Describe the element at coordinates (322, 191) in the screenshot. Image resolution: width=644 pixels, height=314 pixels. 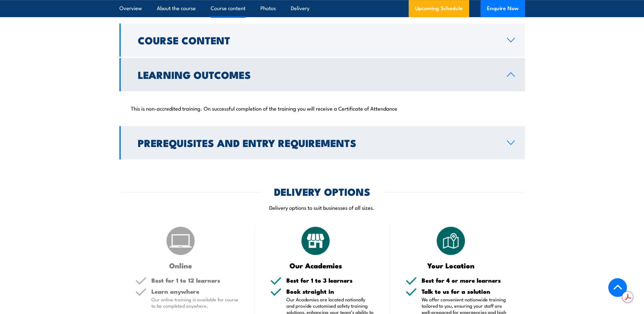
I see `h2: DELIVERY OPTIONS` at that location.